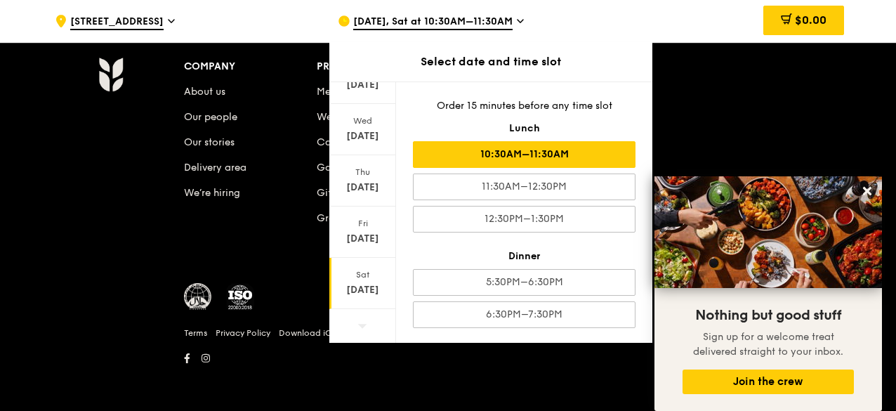 The width and height of the screenshot is (896, 411). I want to click on h6: Revision, so click(448, 373).